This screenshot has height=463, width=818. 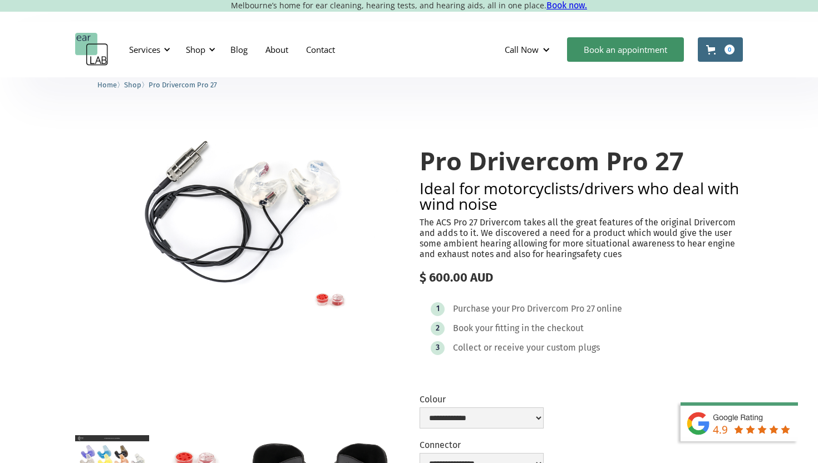 I want to click on a: About, so click(x=276, y=50).